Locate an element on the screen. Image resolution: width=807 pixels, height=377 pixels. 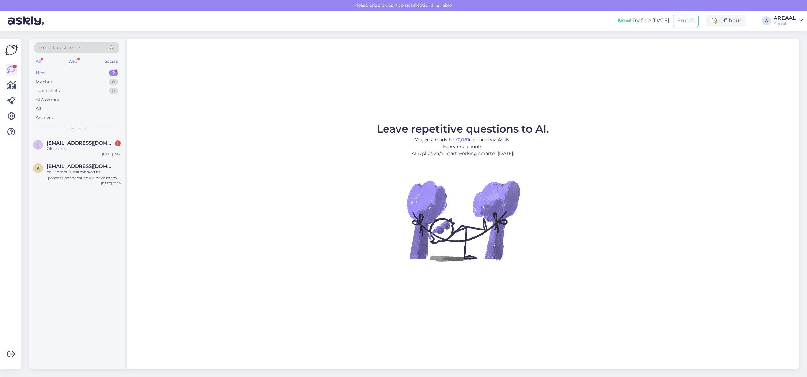
img: Askly Logo is located at coordinates (11, 50).